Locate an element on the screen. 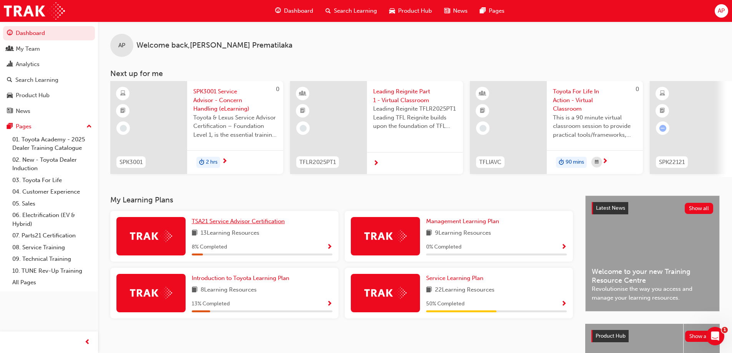  a: 01. Toyota Academy - 2025 Dealer Training Catalogue is located at coordinates (52, 144).